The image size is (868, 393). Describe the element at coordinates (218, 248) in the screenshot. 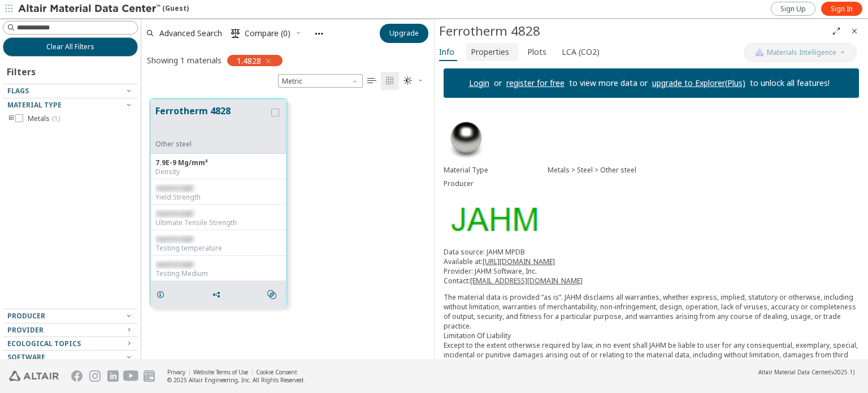

I see `div: Testing temperature` at that location.